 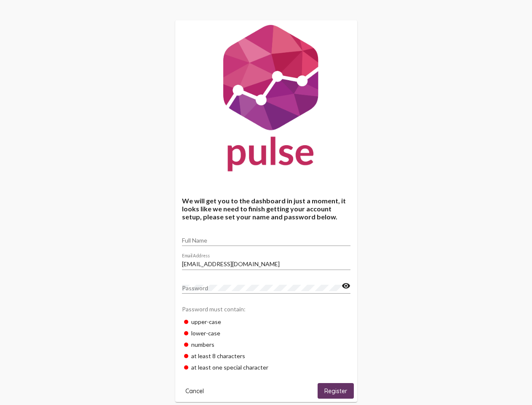 What do you see at coordinates (266, 333) in the screenshot?
I see `div: lower-case` at bounding box center [266, 333].